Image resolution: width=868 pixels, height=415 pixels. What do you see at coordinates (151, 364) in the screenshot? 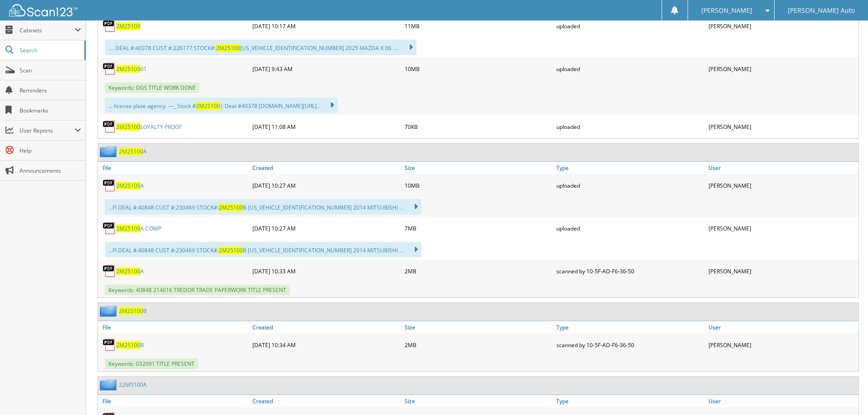
I see `span: Keywords: 032091 TITLE PRESENT` at bounding box center [151, 364].